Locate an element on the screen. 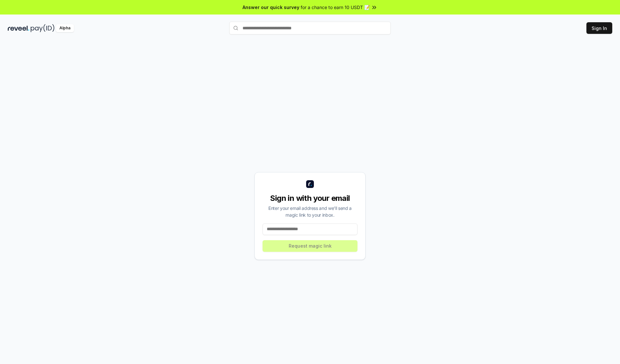  div: Enter your email address and we’ll send a magic link to your inbox. is located at coordinates (310, 212).